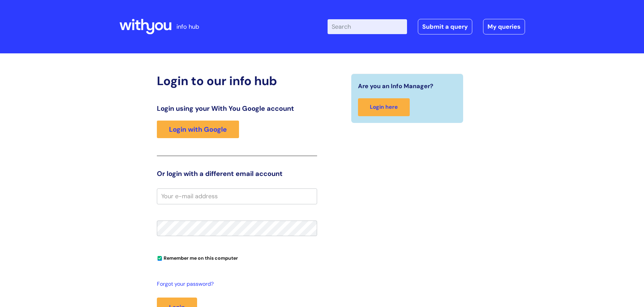 This screenshot has height=307, width=644. I want to click on label: Remember me on this computer, so click(198, 257).